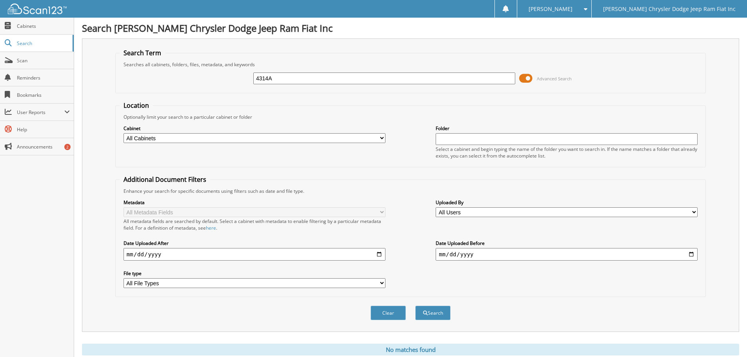  I want to click on div: All metadata fields are searched by default. Select a cabinet with metadata to enable filtering b..., so click(254, 225).